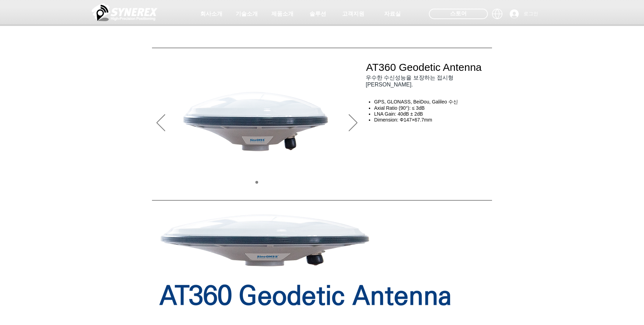 This screenshot has width=644, height=325. Describe the element at coordinates (318, 14) in the screenshot. I see `span: 솔루션` at that location.